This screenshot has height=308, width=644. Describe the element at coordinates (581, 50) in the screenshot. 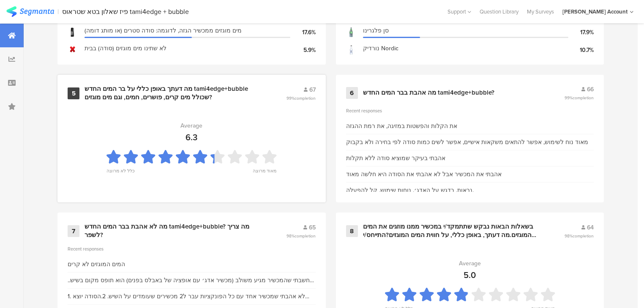

I see `div: 10.7%` at that location.